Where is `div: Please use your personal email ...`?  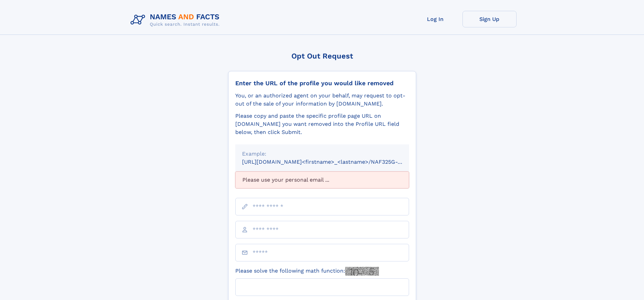 div: Please use your personal email ... is located at coordinates (322, 180).